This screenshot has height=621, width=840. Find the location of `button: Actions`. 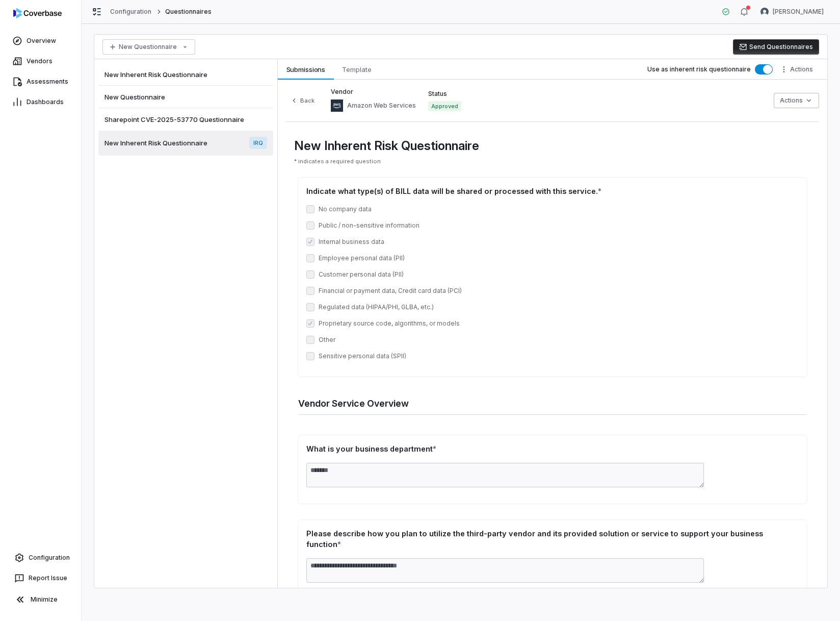

button: Actions is located at coordinates (796, 100).